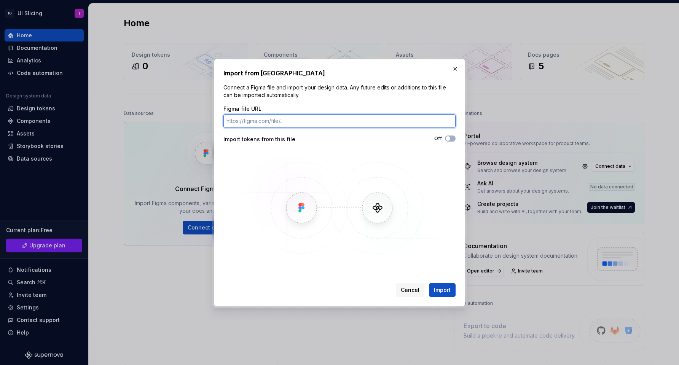 The width and height of the screenshot is (679, 365). What do you see at coordinates (438, 138) in the screenshot?
I see `label: Off` at bounding box center [438, 138].